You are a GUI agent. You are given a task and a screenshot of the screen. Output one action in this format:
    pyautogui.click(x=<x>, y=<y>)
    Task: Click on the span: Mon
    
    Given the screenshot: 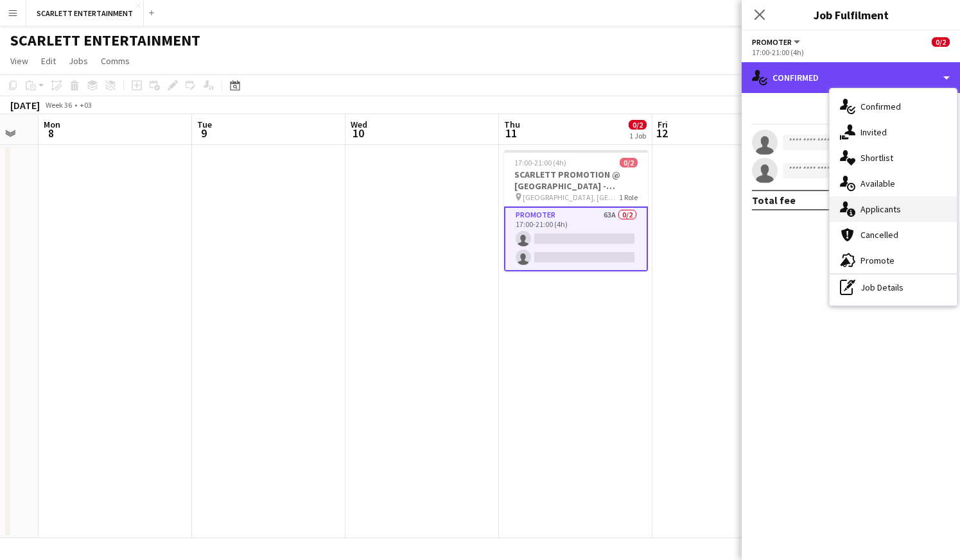 What is the action you would take?
    pyautogui.click(x=52, y=125)
    